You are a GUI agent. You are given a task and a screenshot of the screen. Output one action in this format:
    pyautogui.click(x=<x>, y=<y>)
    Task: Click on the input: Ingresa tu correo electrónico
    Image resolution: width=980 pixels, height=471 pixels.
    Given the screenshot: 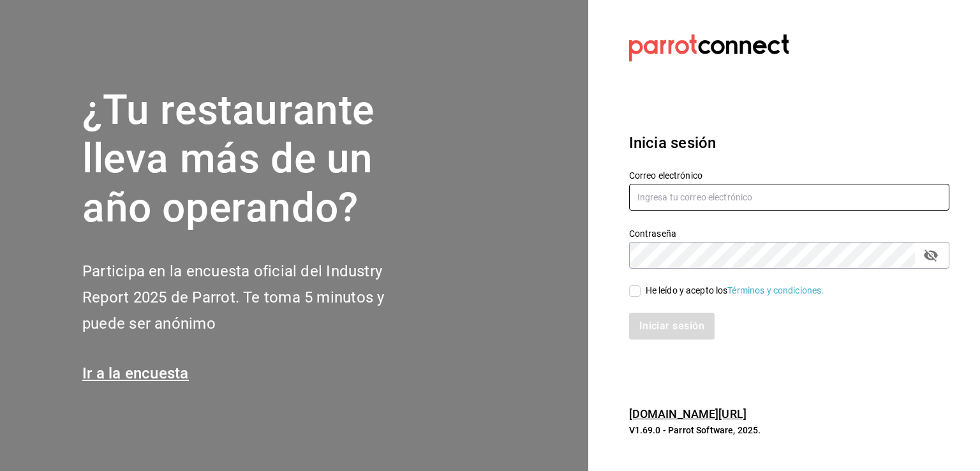 What is the action you would take?
    pyautogui.click(x=790, y=197)
    